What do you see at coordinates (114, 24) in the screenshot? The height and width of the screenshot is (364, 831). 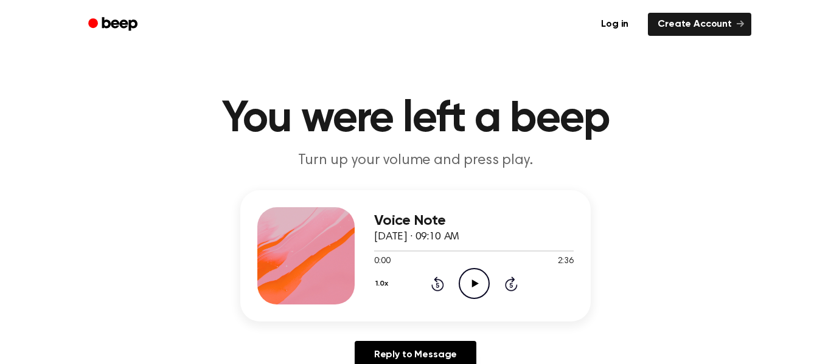 I see `a: Beep` at bounding box center [114, 24].